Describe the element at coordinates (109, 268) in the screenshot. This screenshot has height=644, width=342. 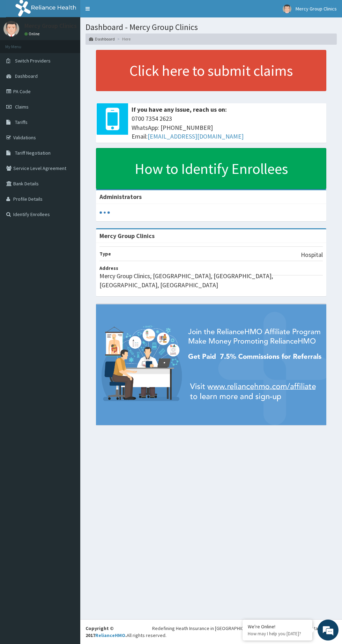
I see `b: Address` at that location.